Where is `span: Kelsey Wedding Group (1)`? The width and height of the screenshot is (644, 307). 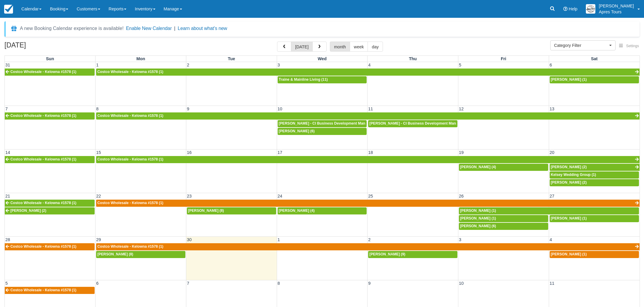 span: Kelsey Wedding Group (1) is located at coordinates (573, 175).